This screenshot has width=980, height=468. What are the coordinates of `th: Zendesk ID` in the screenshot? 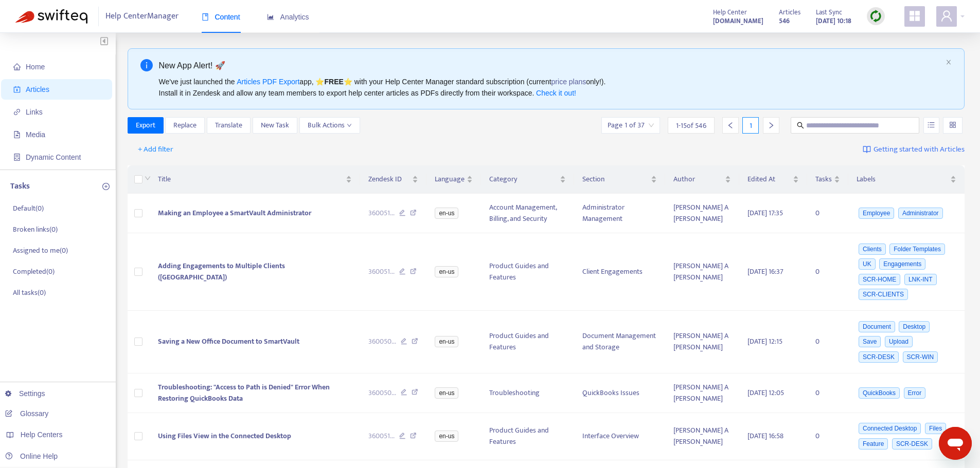 It's located at (393, 179).